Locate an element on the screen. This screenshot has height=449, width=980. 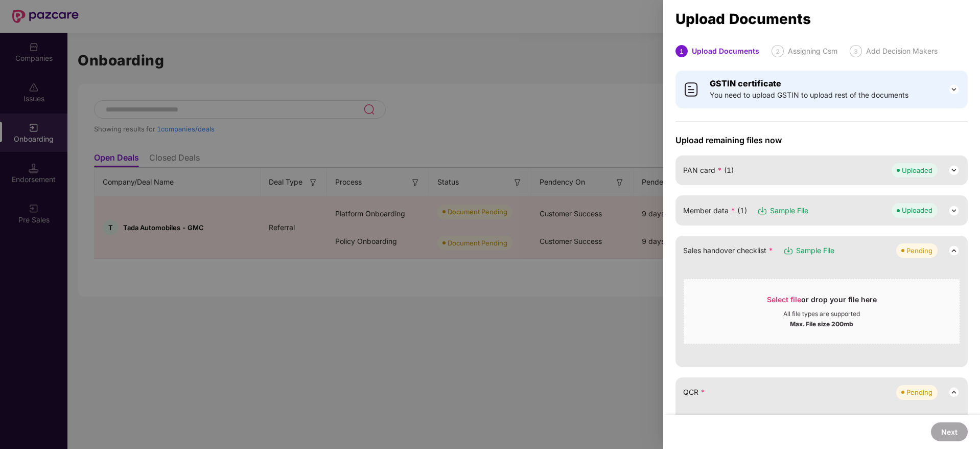
span: Sales handover checklist is located at coordinates (728, 250).